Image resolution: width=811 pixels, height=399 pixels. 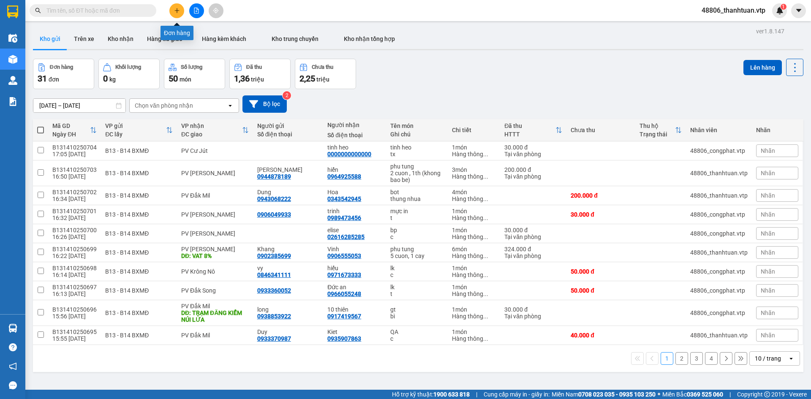 What do you see at coordinates (71, 126) in the screenshot?
I see `div: Mã GD` at bounding box center [71, 126].